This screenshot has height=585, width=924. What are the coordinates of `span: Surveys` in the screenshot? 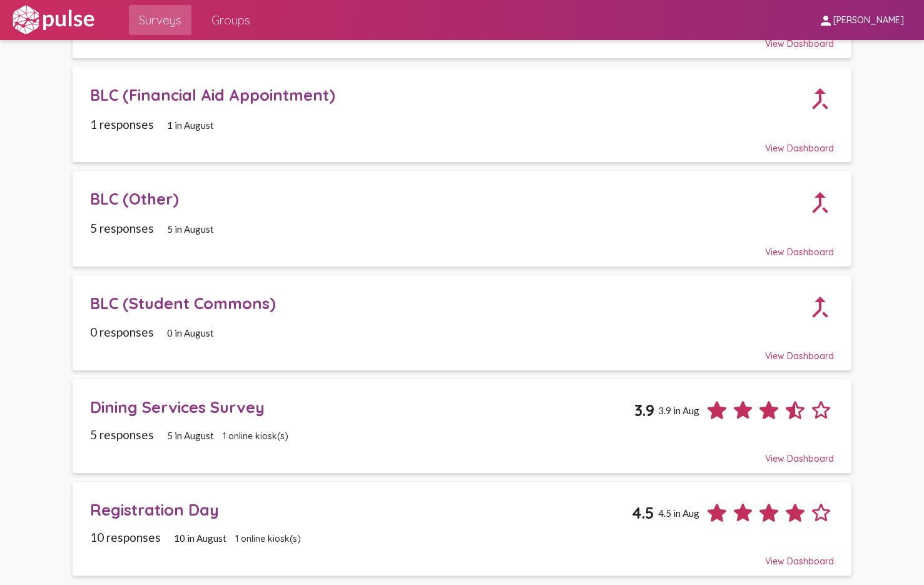 It's located at (160, 20).